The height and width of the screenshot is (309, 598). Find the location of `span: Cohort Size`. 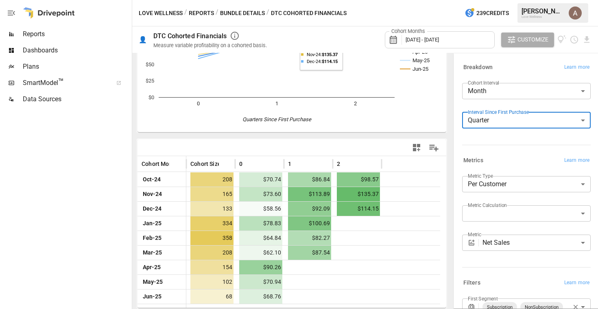

span: Cohort Size is located at coordinates (205, 164).